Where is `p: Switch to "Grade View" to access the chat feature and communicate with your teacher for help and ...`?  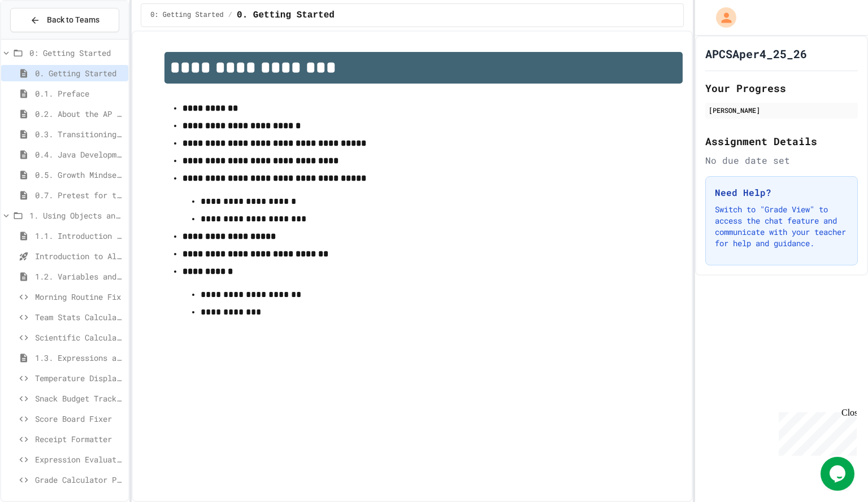
p: Switch to "Grade View" to access the chat feature and communicate with your teacher for help and ... is located at coordinates (781, 226).